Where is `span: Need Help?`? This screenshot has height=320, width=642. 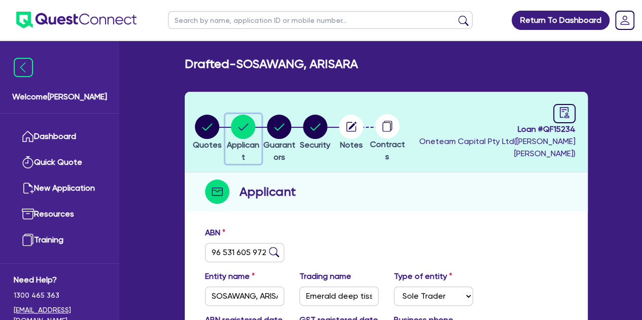
span: Need Help? is located at coordinates (59, 280).